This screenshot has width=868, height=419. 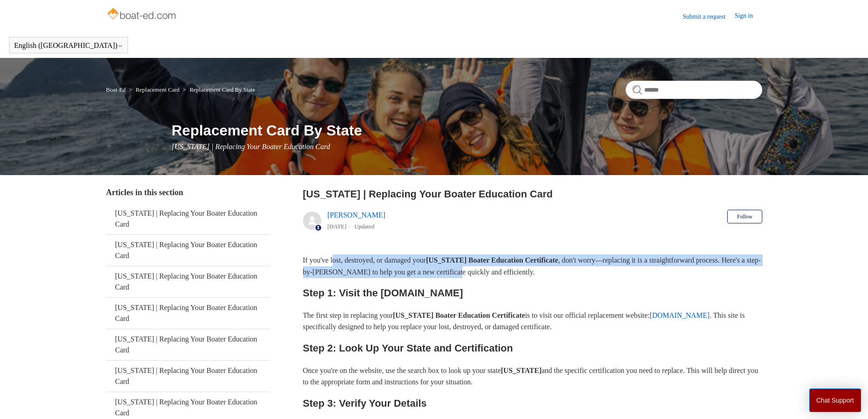 What do you see at coordinates (154, 89) in the screenshot?
I see `li: Replacement Card` at bounding box center [154, 89].